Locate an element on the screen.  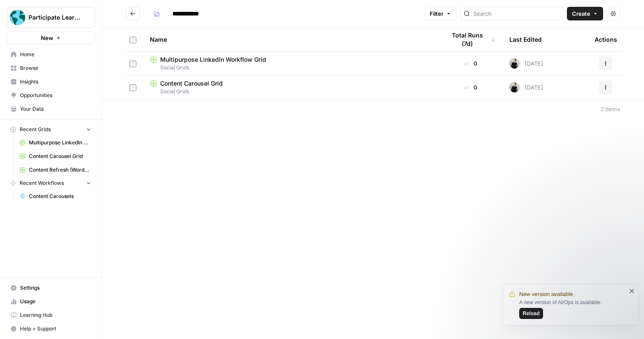
img: Participate Learning Logo is located at coordinates (18, 18).